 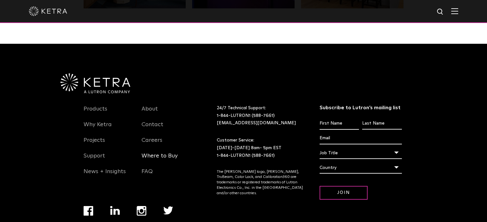 I want to click on h3: Subscribe to Lutron’s mailing list, so click(x=360, y=108).